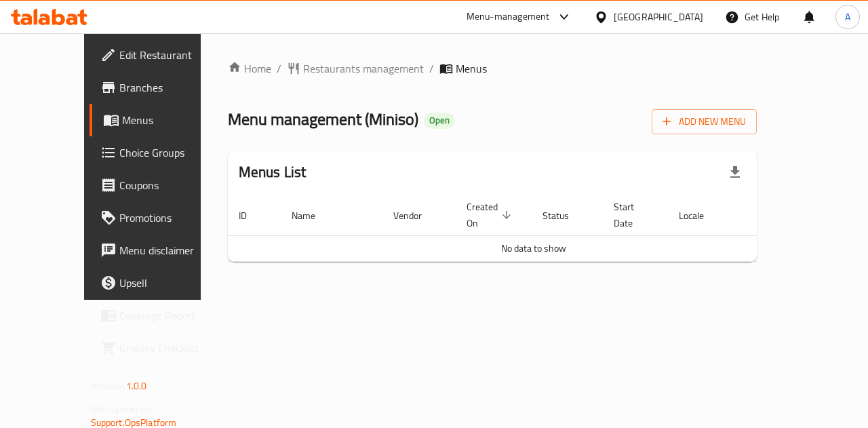  What do you see at coordinates (169, 55) in the screenshot?
I see `span: Edit Restaurant` at bounding box center [169, 55].